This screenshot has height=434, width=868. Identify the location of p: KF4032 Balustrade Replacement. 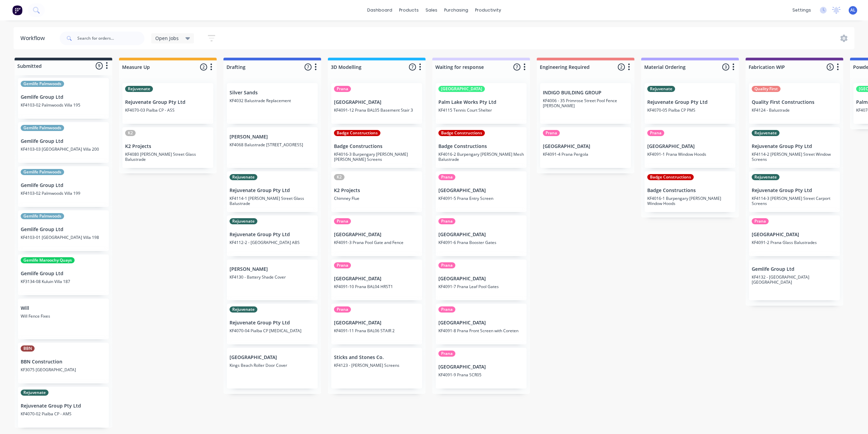
(272, 101).